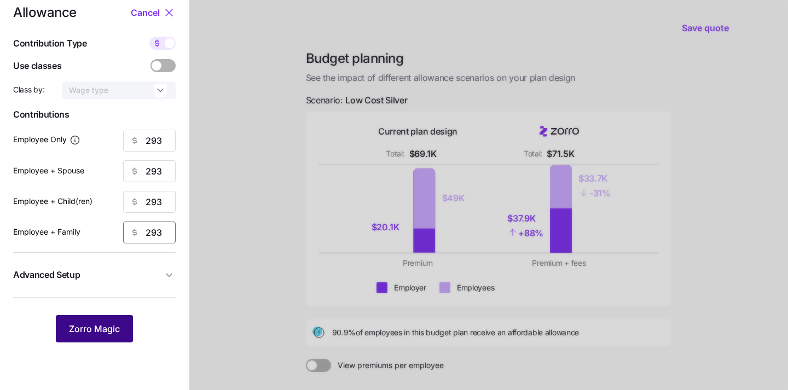 The width and height of the screenshot is (788, 390). What do you see at coordinates (94, 329) in the screenshot?
I see `span: Zorro Magic` at bounding box center [94, 329].